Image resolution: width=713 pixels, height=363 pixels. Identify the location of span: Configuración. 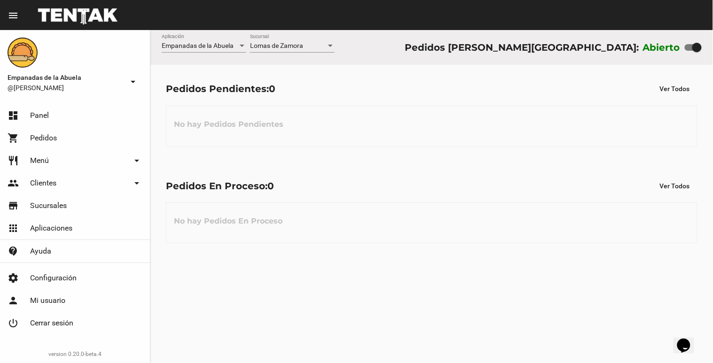
(53, 278).